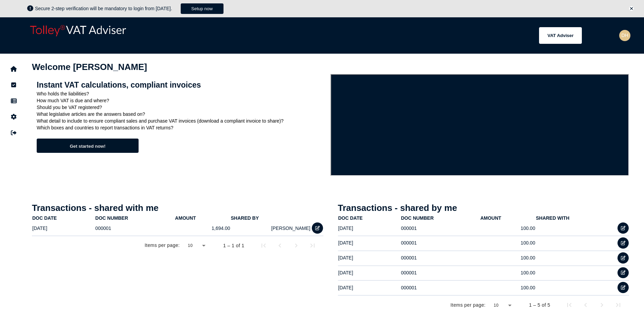 Image resolution: width=644 pixels, height=324 pixels. Describe the element at coordinates (13, 69) in the screenshot. I see `button: Home` at that location.